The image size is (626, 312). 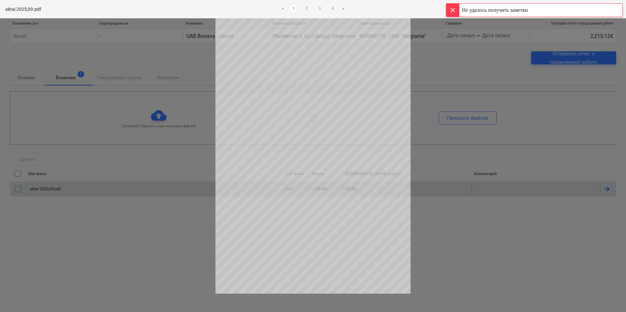 What do you see at coordinates (293, 9) in the screenshot?
I see `a: Page 1 is your current page` at bounding box center [293, 9].